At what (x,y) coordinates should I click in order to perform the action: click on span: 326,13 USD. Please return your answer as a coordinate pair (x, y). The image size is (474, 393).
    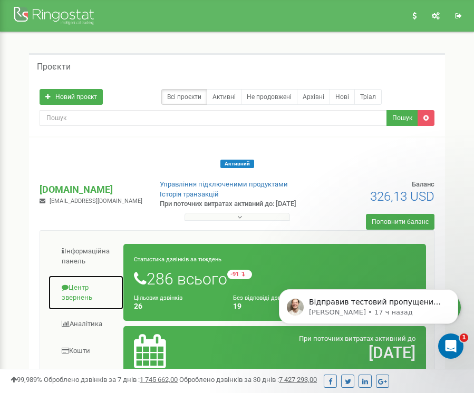
    Looking at the image, I should click on (402, 197).